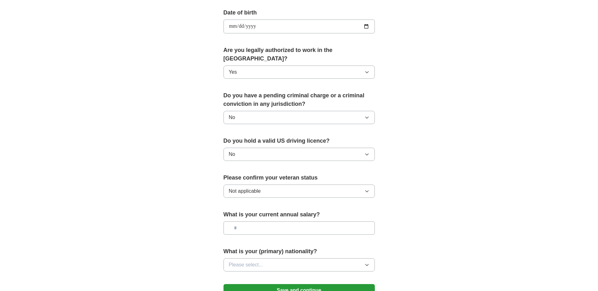 Image resolution: width=598 pixels, height=291 pixels. What do you see at coordinates (246, 265) in the screenshot?
I see `span: Please select...` at bounding box center [246, 265].